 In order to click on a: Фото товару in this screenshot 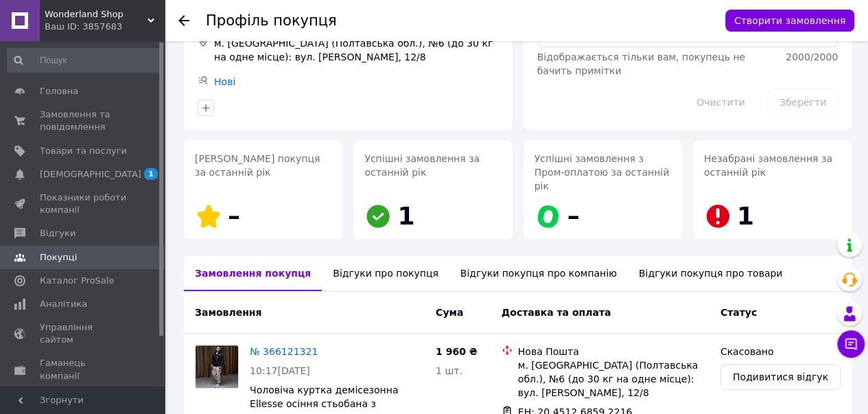, I will do `click(217, 366)`.